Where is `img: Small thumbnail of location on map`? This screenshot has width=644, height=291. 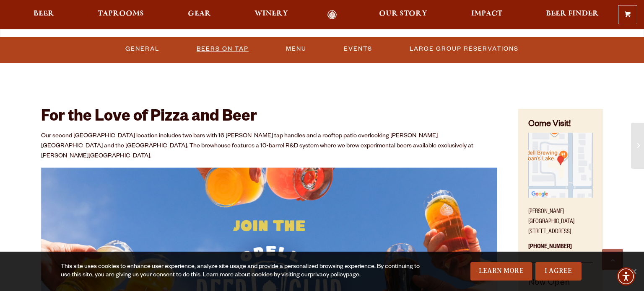 img: Small thumbnail of location on map is located at coordinates (560, 165).